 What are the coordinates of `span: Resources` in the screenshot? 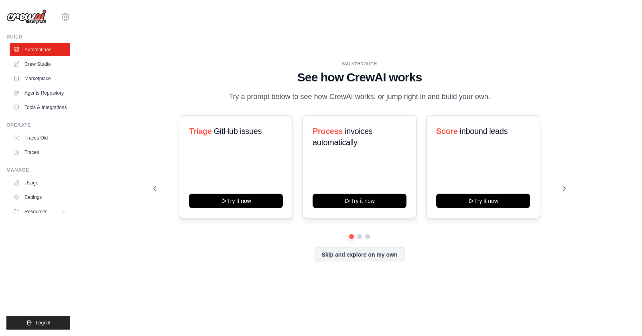 It's located at (36, 212).